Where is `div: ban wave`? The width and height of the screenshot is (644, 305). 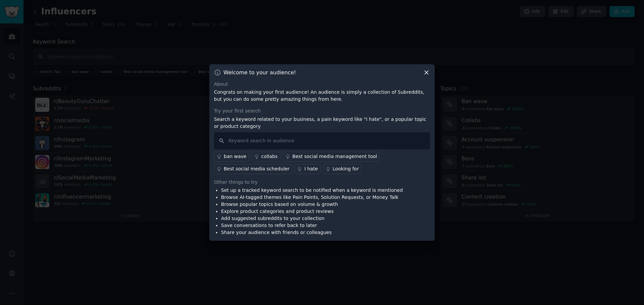 div: ban wave is located at coordinates (235, 156).